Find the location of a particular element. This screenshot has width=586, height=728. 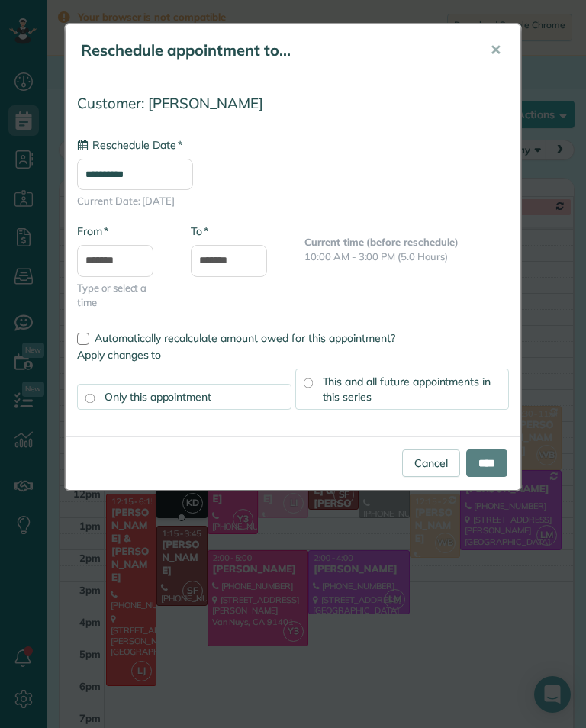

span: This and all future appointments in this series is located at coordinates (407, 389).